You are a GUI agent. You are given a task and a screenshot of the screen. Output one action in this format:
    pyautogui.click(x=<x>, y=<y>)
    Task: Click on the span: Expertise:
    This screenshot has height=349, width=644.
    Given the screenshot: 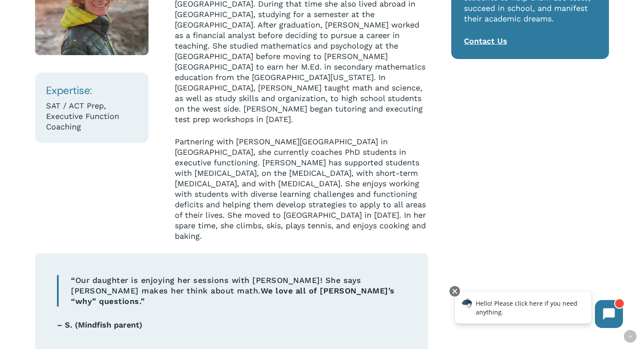 What is the action you would take?
    pyautogui.click(x=69, y=90)
    